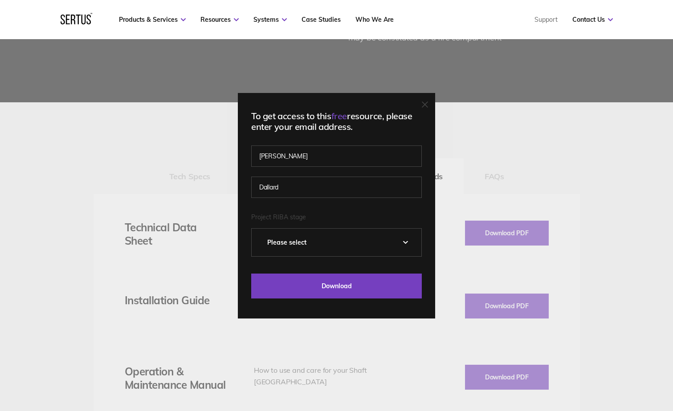 This screenshot has width=673, height=411. What do you see at coordinates (336, 122) in the screenshot?
I see `div: To get access to this resource, please enter your email address.` at bounding box center [336, 122].